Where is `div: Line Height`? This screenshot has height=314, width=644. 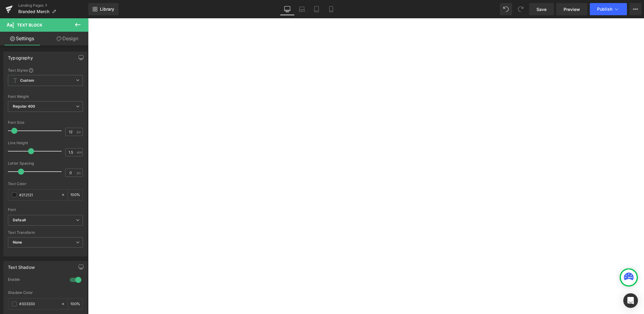
div: Line Height is located at coordinates (45, 143).